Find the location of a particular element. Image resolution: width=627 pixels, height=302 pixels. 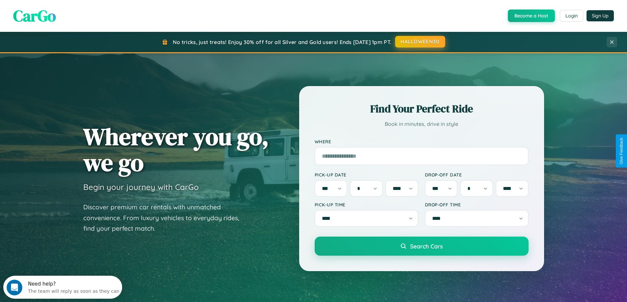

p: Discover premium car rentals with unmatched convenience. From luxury vehicles to everyday rides, ... is located at coordinates (165, 218).